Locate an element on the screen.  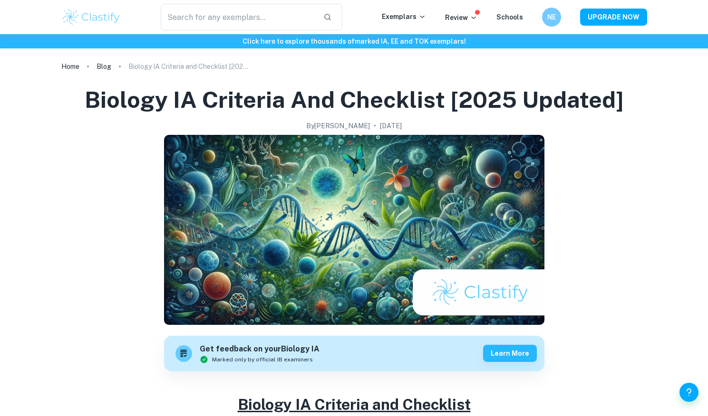
input: Search for any exemplars... is located at coordinates (238, 17).